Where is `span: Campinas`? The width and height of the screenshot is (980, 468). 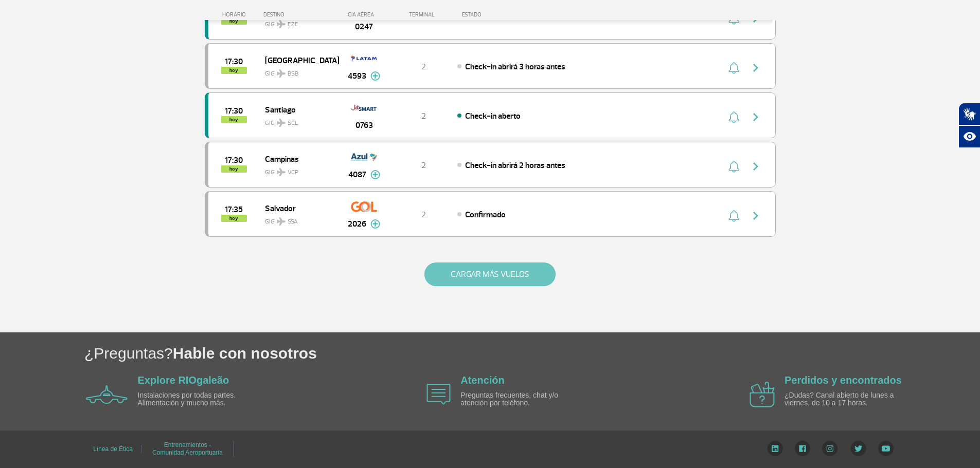
span: Campinas is located at coordinates (298, 159).